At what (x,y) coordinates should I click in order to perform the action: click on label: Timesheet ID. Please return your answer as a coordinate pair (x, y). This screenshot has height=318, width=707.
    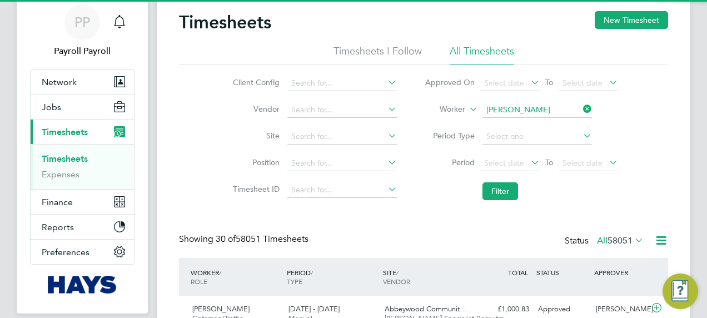
    Looking at the image, I should click on (255, 189).